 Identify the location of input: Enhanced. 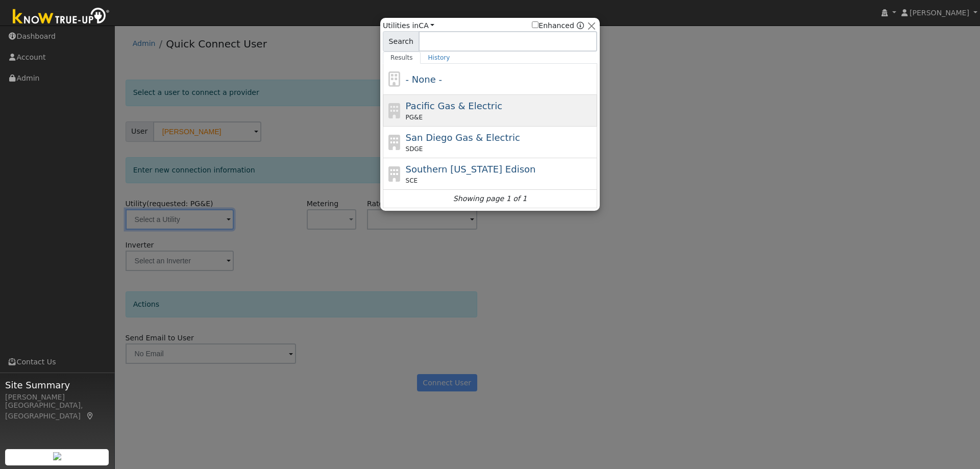
(535, 25).